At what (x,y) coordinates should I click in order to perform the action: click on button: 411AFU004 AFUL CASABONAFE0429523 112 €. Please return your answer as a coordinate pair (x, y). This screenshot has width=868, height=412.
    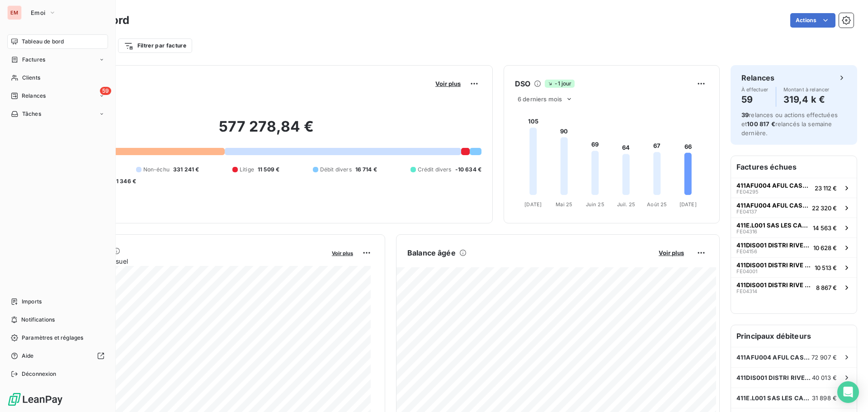
    Looking at the image, I should click on (794, 188).